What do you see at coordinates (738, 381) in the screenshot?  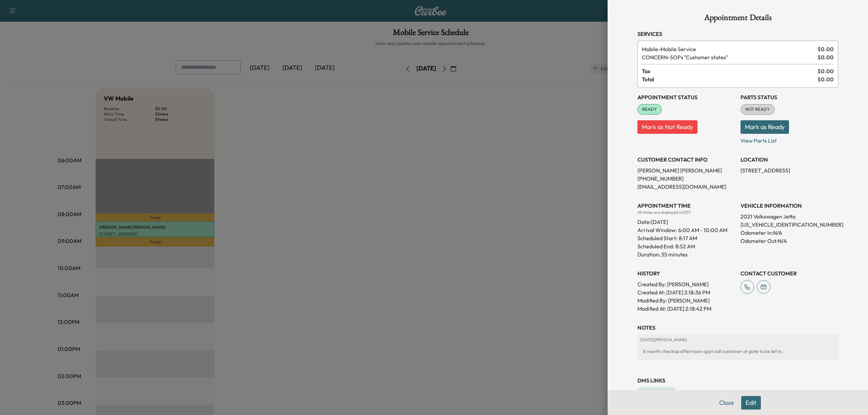 I see `h3: DMS Links` at bounding box center [738, 381].